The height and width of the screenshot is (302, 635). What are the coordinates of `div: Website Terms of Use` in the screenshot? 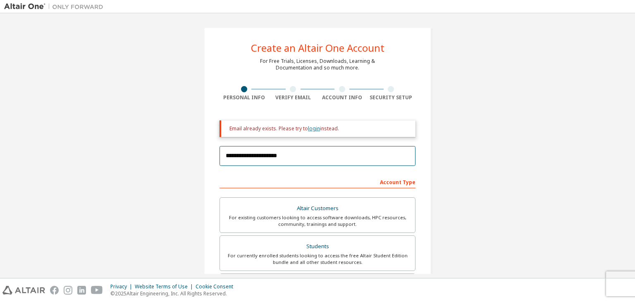 It's located at (165, 286).